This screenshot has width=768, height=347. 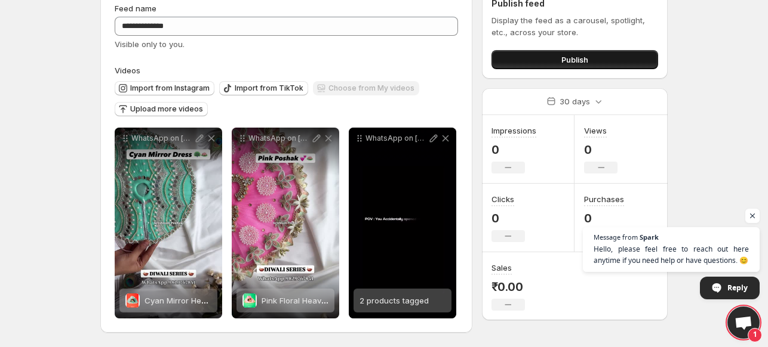 I want to click on span: Hello, please feel free to reach out here anytime if you need help or have questions. 😊, so click(x=671, y=255).